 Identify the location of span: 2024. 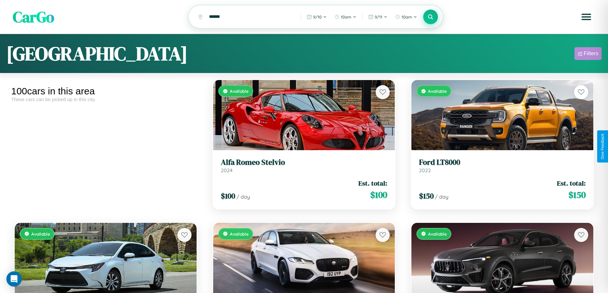
(226, 170).